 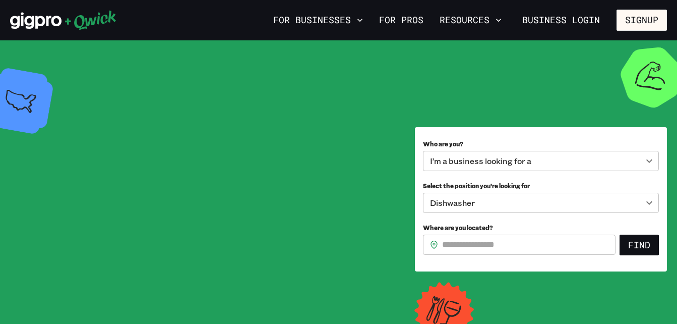 What do you see at coordinates (477, 186) in the screenshot?
I see `span: Select the position you’re looking for` at bounding box center [477, 186].